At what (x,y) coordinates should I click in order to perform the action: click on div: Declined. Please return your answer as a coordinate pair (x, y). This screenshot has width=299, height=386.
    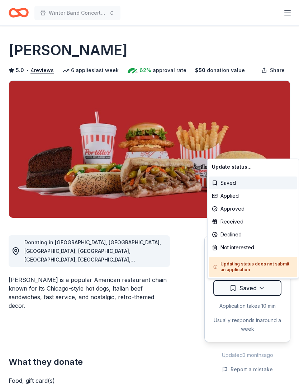
    Looking at the image, I should click on (253, 234).